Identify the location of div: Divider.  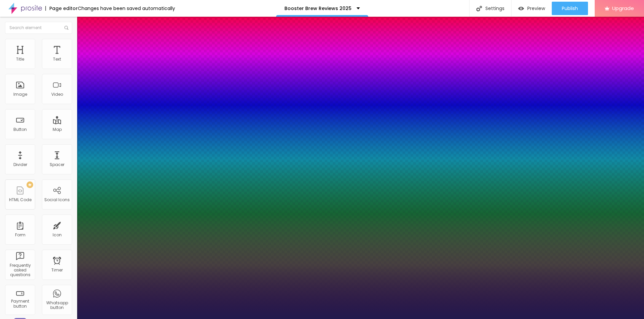
(20, 165).